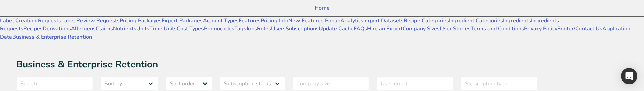 The width and height of the screenshot is (644, 91). I want to click on a: Business & Enterprise Retention, so click(52, 37).